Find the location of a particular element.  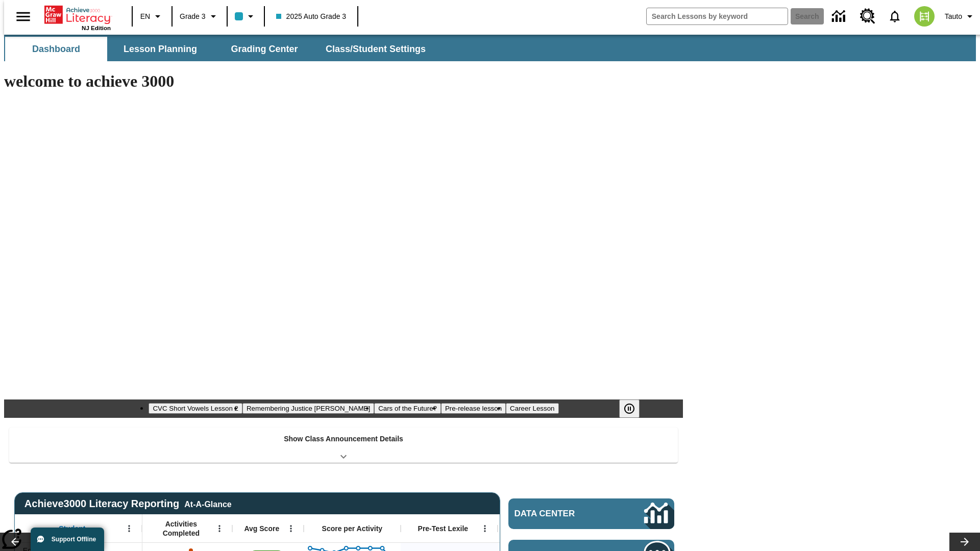

span: Grading Center is located at coordinates (264, 49).